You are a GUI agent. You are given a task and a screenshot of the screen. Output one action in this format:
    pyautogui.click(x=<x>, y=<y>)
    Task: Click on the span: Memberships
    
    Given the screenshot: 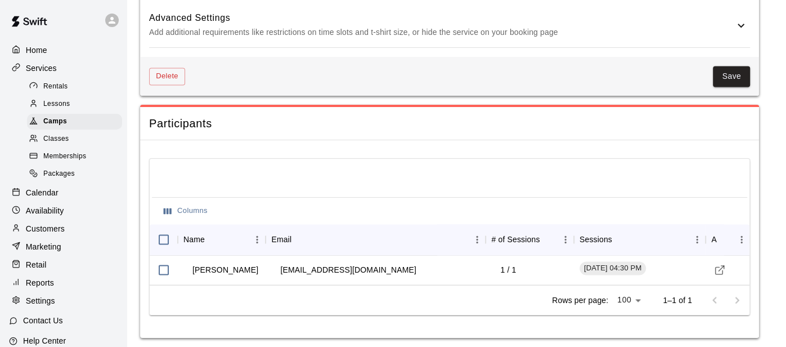 What is the action you would take?
    pyautogui.click(x=65, y=157)
    